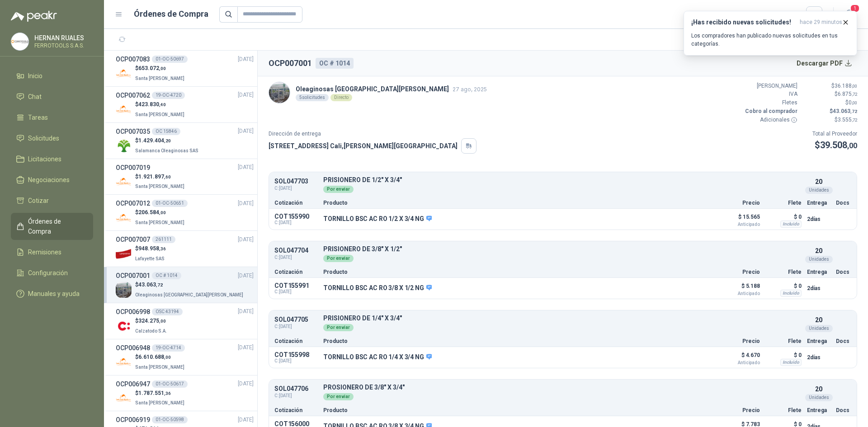  What do you see at coordinates (737, 219) in the screenshot?
I see `p: $ 15.565` at bounding box center [737, 219].